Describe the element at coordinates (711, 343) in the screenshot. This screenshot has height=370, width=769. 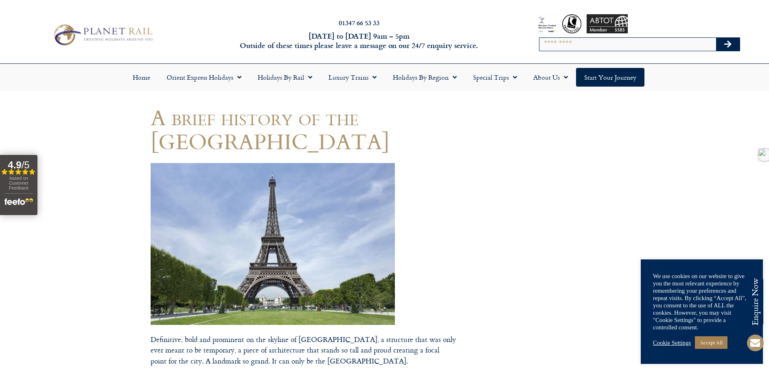
I see `a: Accept All` at that location.